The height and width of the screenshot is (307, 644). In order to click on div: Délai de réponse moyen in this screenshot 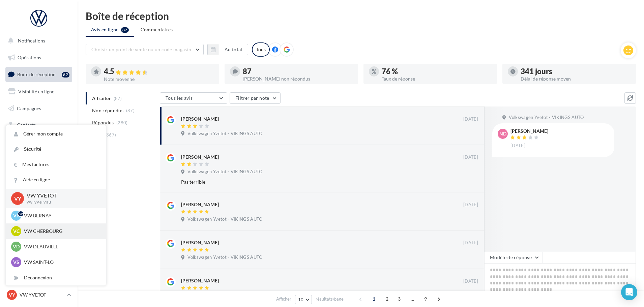, I will do `click(576, 79)`.